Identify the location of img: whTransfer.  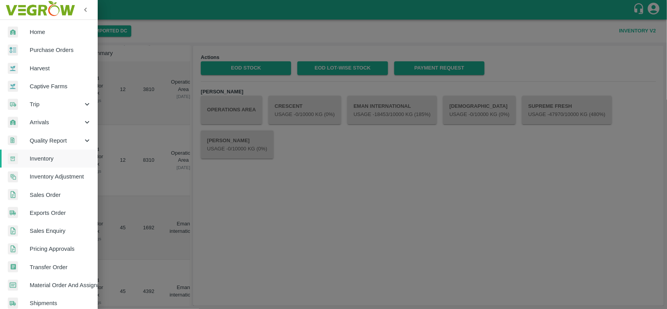
(13, 267).